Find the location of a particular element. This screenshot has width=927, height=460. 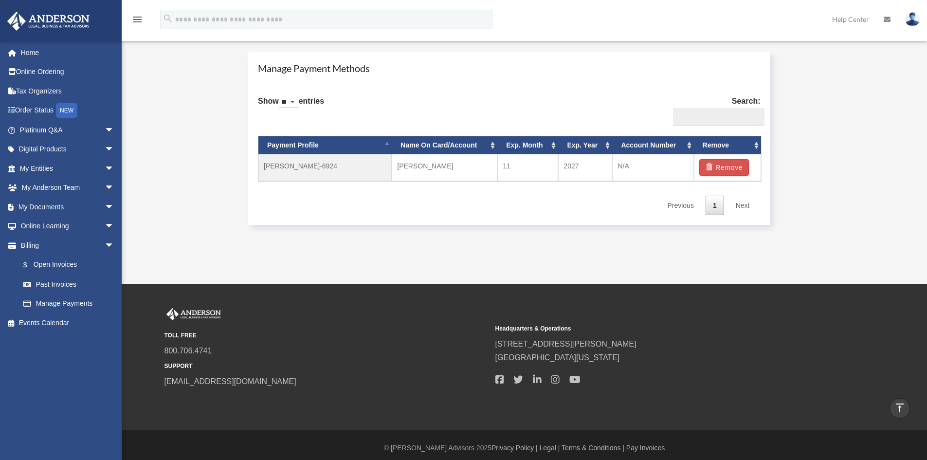

a: Online Ordering is located at coordinates (68, 72).